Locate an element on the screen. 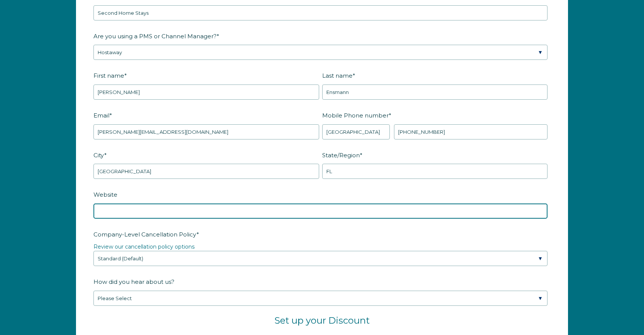 The width and height of the screenshot is (644, 335). span: Website is located at coordinates (105, 195).